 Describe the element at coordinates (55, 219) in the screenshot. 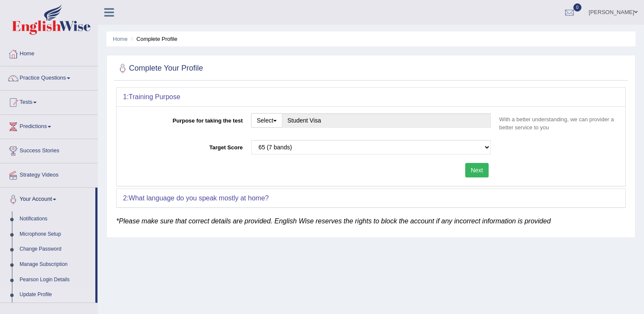

I see `a: Notifications` at that location.